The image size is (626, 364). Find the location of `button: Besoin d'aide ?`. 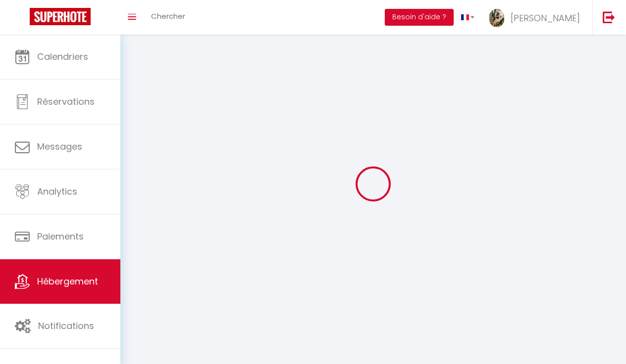

button: Besoin d'aide ? is located at coordinates (419, 17).